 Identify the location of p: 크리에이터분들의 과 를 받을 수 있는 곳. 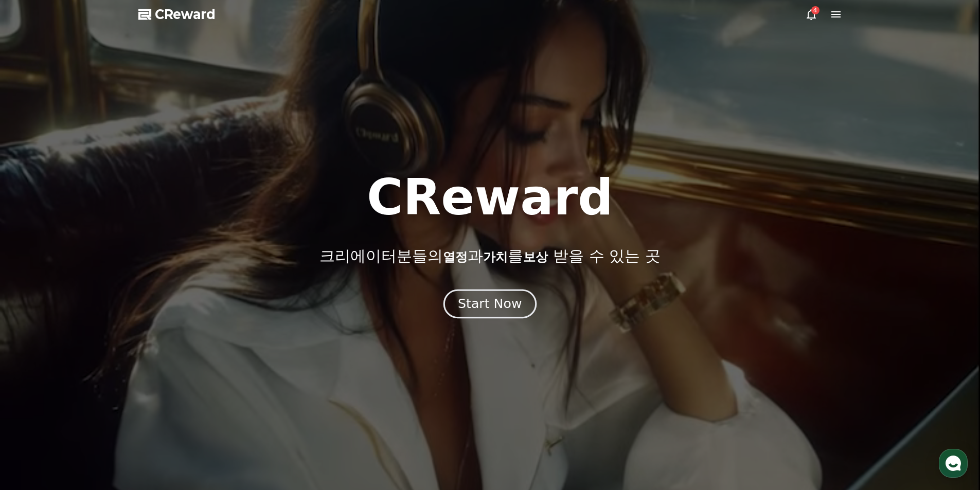
(490, 256).